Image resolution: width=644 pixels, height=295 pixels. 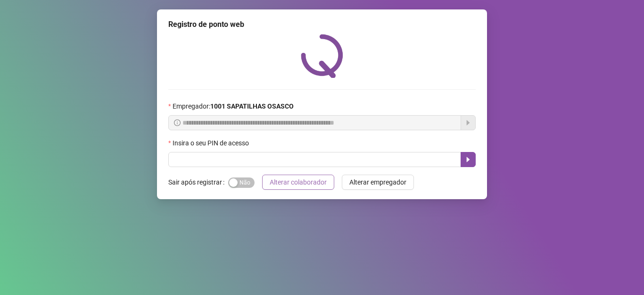 What do you see at coordinates (469, 160) in the screenshot?
I see `span: caret-right` at bounding box center [469, 160].